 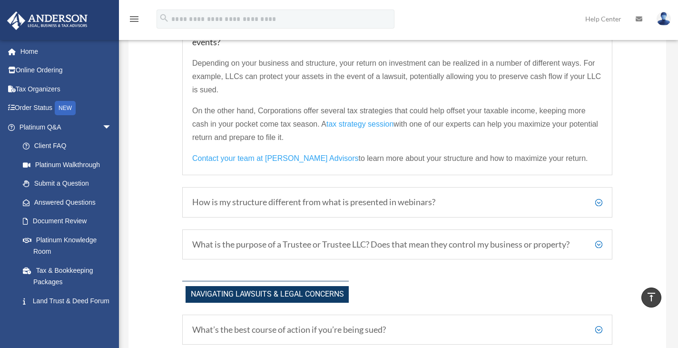 I want to click on img: Anderson Advisors Platinum Portal, so click(x=47, y=20).